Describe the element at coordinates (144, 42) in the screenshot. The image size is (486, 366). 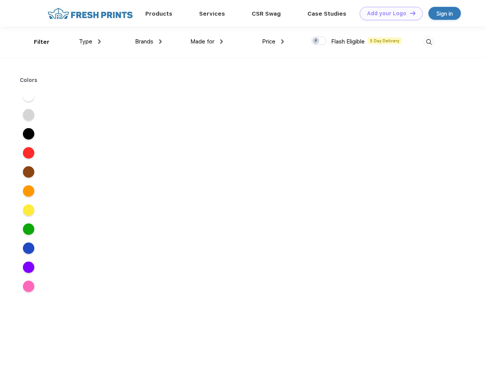
I see `span: Brands` at that location.